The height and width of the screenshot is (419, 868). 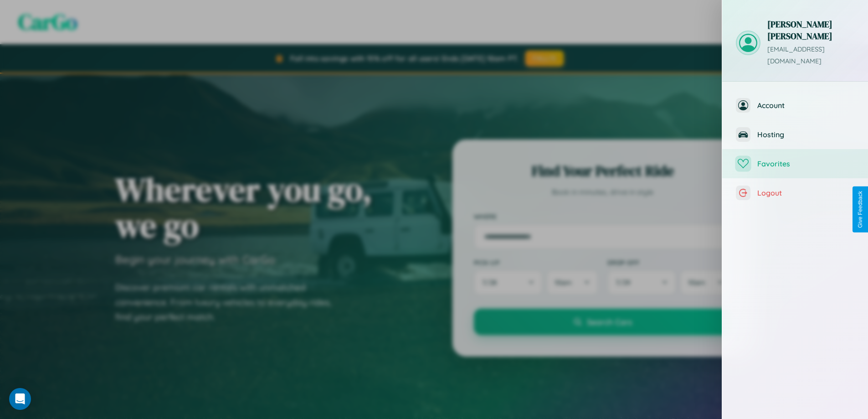 What do you see at coordinates (861, 209) in the screenshot?
I see `div: Give Feedback` at bounding box center [861, 209].